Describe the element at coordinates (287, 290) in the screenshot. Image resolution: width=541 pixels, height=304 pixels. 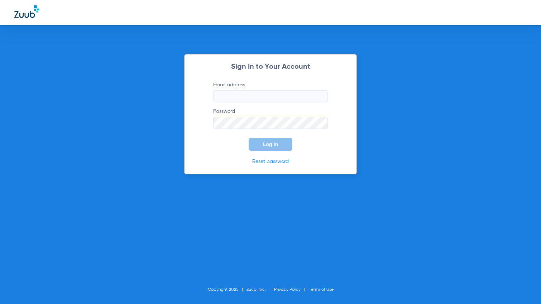
I see `a: Privacy Policy` at that location.